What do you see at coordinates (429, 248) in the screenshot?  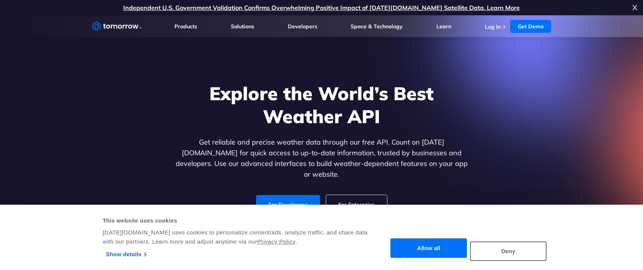 I see `button: Allow all` at bounding box center [429, 248].